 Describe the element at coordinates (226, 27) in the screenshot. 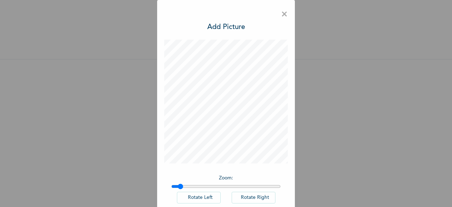

I see `h3: Add Picture` at that location.